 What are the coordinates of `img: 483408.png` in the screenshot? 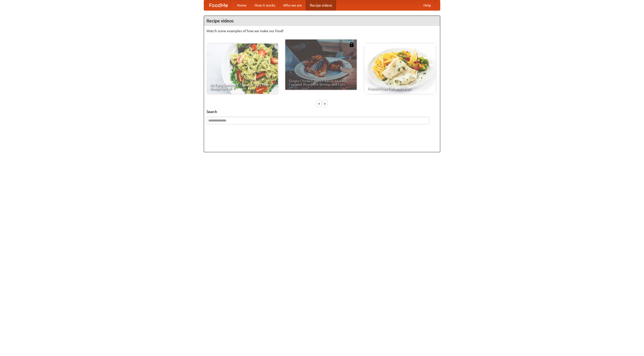 It's located at (352, 45).